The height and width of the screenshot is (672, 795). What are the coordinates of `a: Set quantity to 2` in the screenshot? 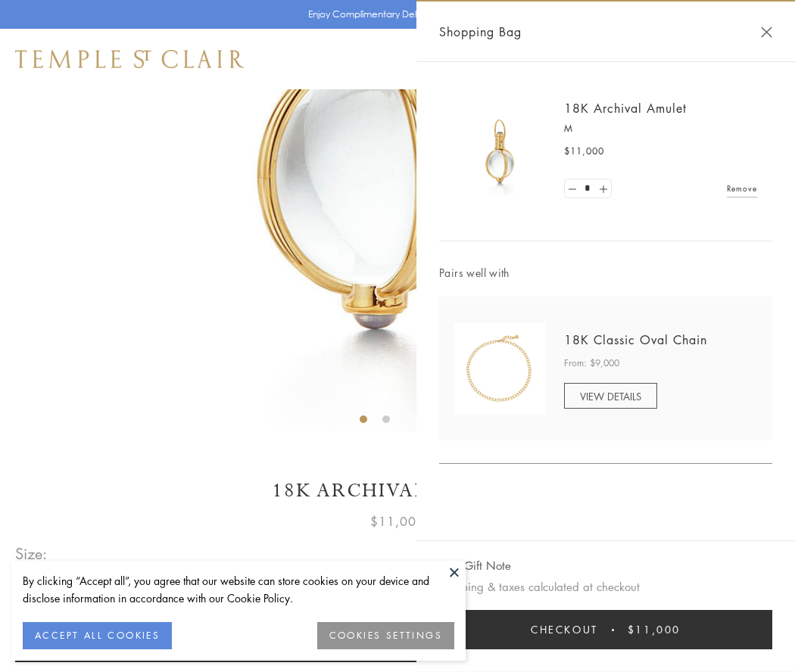 It's located at (602, 188).